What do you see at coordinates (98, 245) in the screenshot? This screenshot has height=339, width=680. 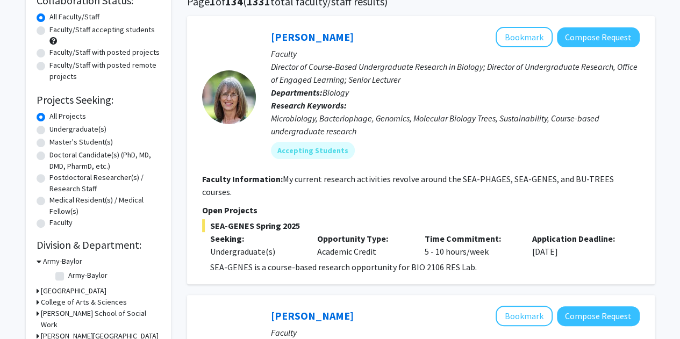 I see `h2: Division & Department:` at bounding box center [98, 245].